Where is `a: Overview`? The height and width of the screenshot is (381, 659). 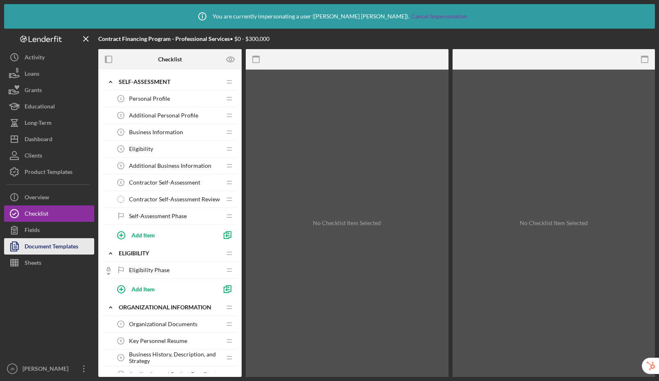 a: Overview is located at coordinates (49, 197).